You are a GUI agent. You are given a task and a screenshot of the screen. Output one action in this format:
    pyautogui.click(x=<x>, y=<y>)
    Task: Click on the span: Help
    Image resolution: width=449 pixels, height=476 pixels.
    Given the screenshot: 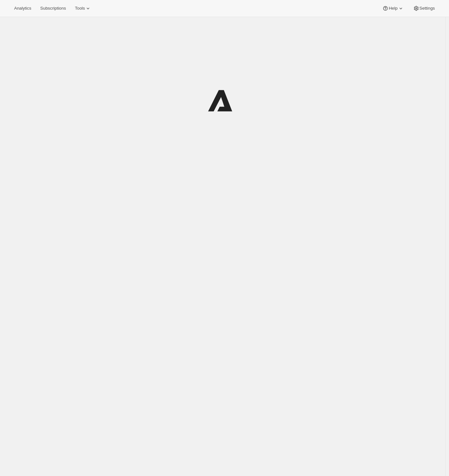 What is the action you would take?
    pyautogui.click(x=393, y=8)
    